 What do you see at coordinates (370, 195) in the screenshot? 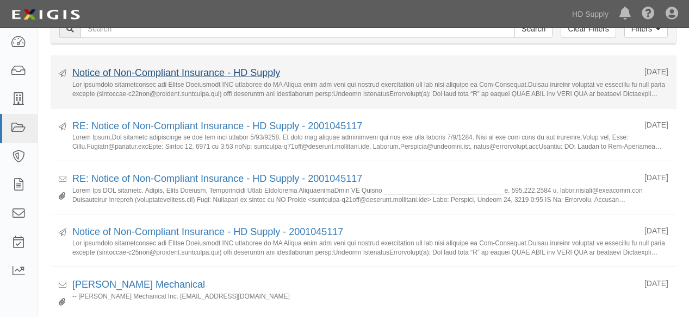
I see `small: Lorem Ips DOL sitametc. Adipis, Elits Doeiusm, Temporincidi Utlab Etdolorema AliquaenimaDmin VE Q...` at bounding box center [370, 195].